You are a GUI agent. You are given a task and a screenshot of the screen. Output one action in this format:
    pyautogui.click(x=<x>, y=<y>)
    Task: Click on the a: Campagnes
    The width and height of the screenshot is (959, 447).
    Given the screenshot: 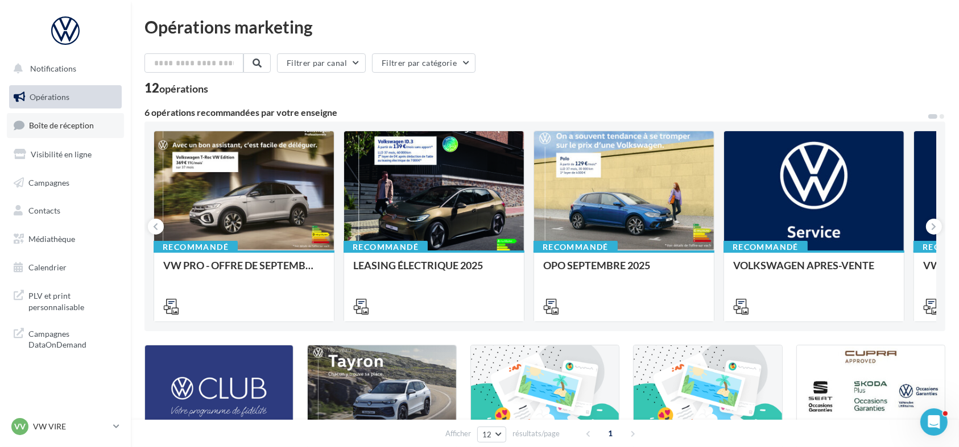 What is the action you would take?
    pyautogui.click(x=65, y=183)
    